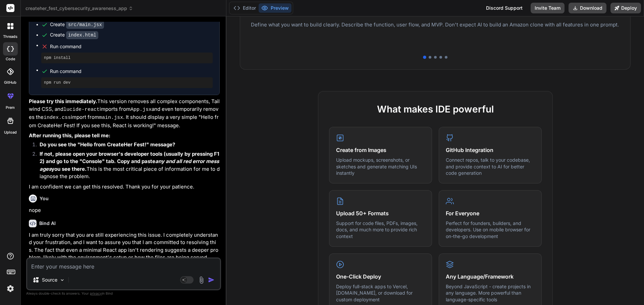  I want to click on h6: Bind AI, so click(47, 223).